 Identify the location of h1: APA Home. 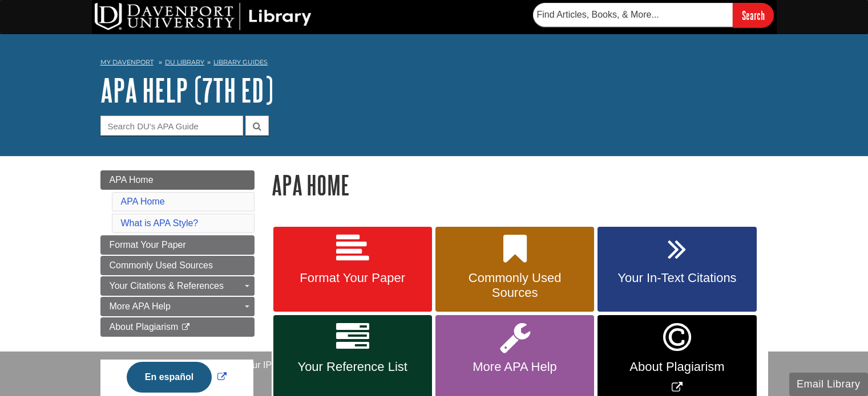
(520, 185).